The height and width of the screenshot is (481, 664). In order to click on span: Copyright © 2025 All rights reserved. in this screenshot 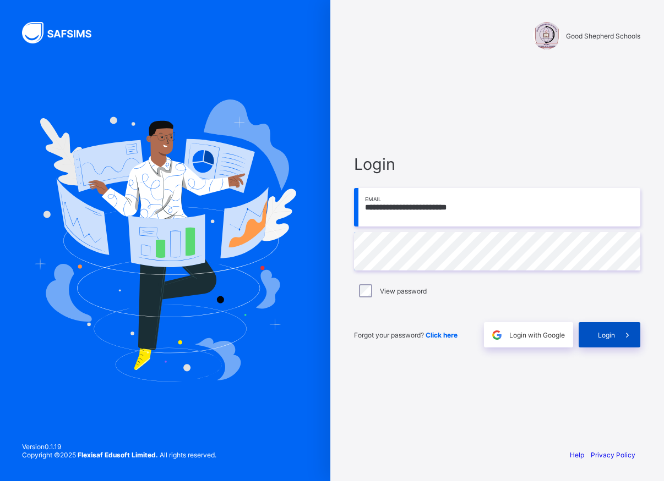, I will do `click(119, 455)`.